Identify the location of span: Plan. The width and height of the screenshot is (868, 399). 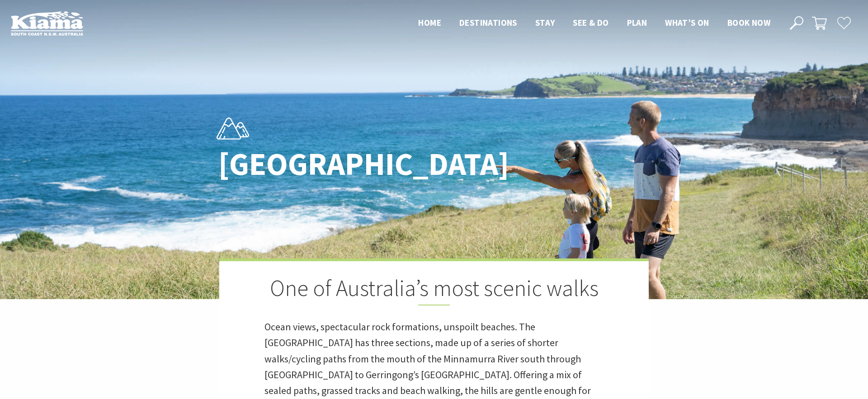
(637, 23).